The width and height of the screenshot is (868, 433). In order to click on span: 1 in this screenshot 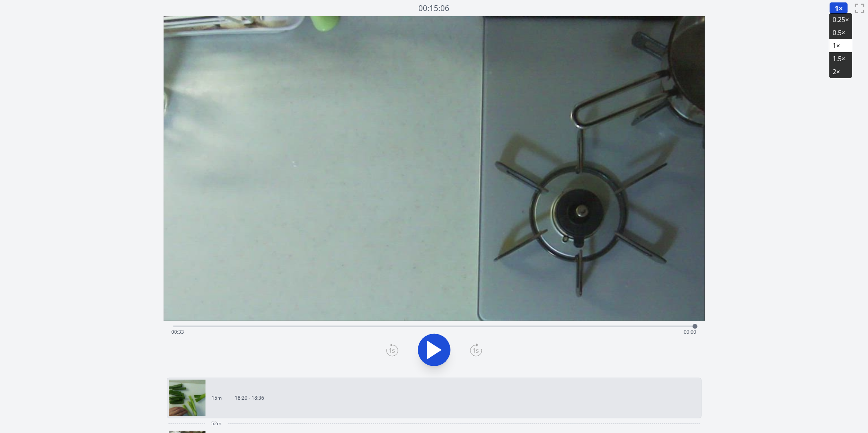, I will do `click(837, 8)`.